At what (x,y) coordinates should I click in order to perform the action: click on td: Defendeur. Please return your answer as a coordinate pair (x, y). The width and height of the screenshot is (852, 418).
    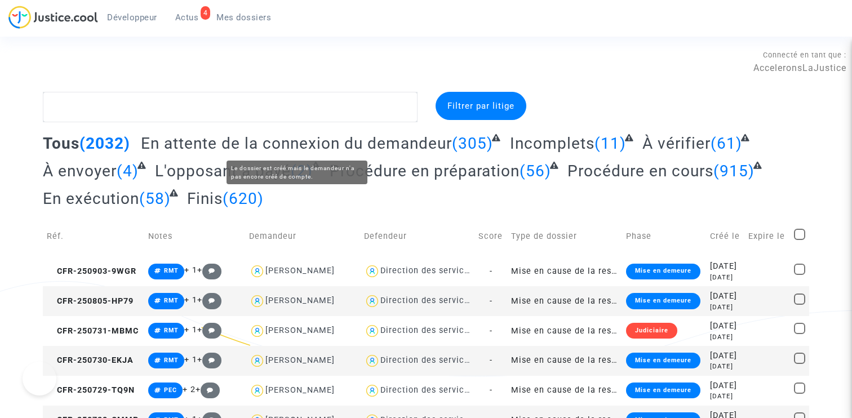
    Looking at the image, I should click on (417, 236).